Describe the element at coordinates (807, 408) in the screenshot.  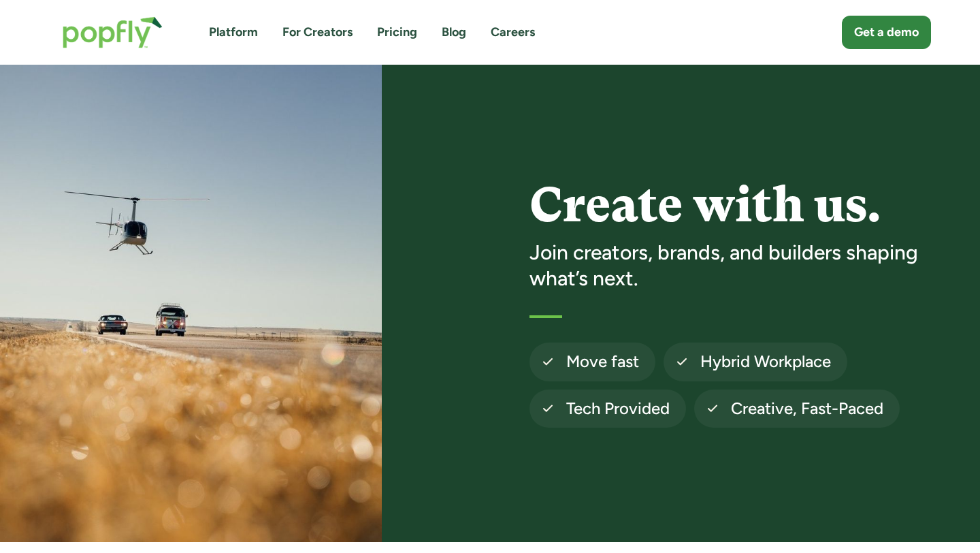
I see `h4: Creative, Fast-Paced` at that location.